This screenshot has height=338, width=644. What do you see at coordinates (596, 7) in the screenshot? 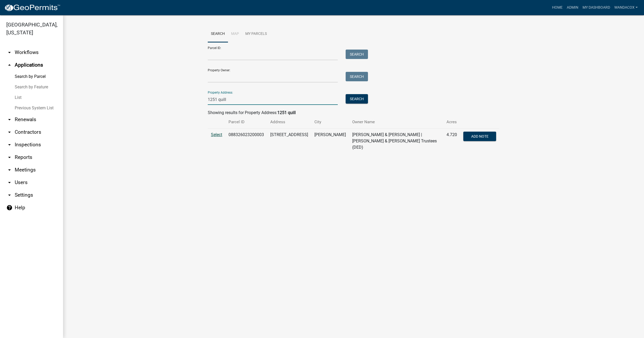
I see `a: My Dashboard` at bounding box center [596, 7].